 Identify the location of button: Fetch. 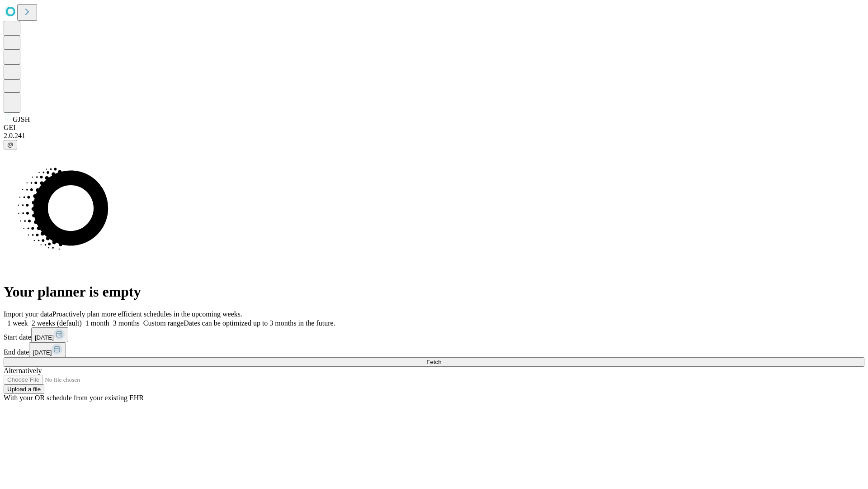
(434, 362).